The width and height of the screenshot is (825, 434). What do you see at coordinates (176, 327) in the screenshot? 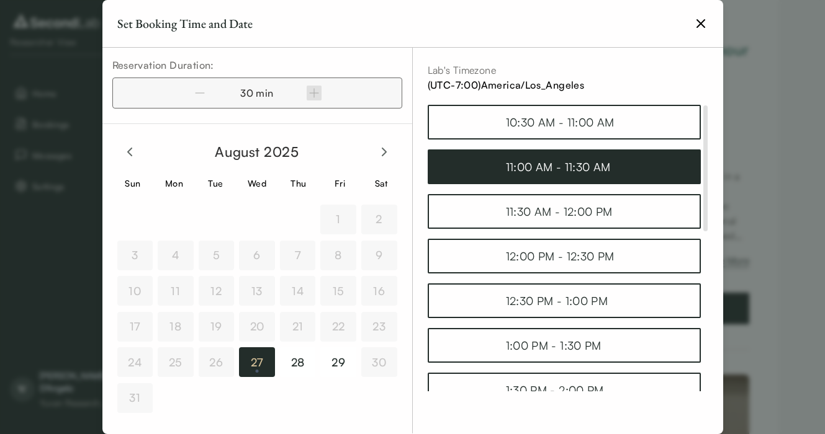
I see `button: 18` at bounding box center [176, 327].